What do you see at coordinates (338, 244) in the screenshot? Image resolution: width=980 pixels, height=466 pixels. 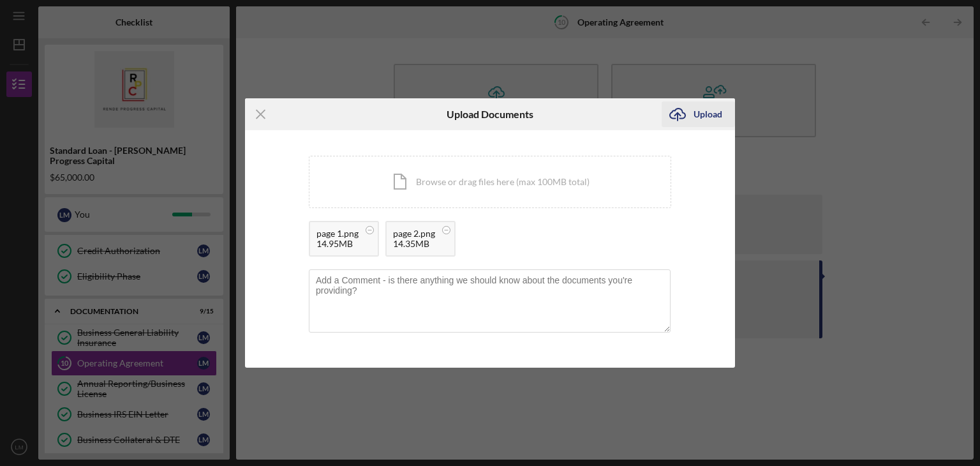 I see `div: 14.95MB` at bounding box center [338, 244].